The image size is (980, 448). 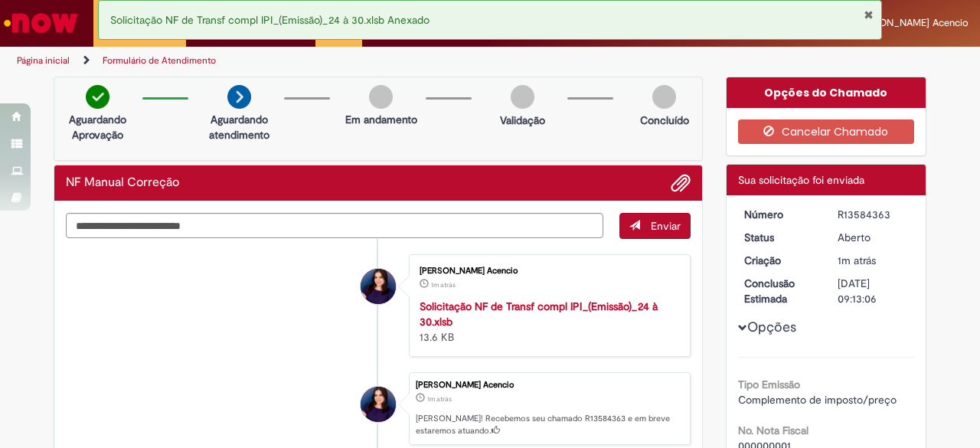 I want to click on div: Aberto, so click(x=873, y=238).